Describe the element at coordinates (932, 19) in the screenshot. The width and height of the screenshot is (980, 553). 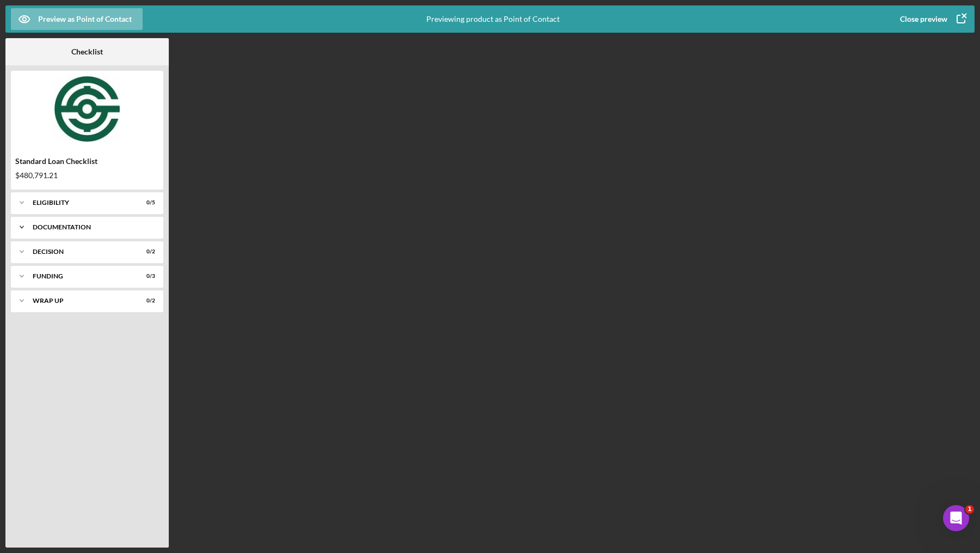
I see `a: Close preview` at that location.